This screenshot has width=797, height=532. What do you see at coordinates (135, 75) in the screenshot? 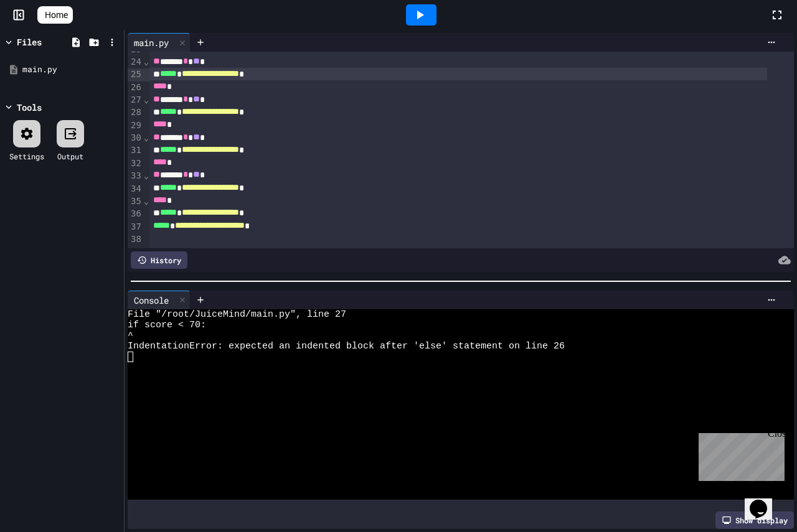
I see `div: 25` at bounding box center [135, 75].